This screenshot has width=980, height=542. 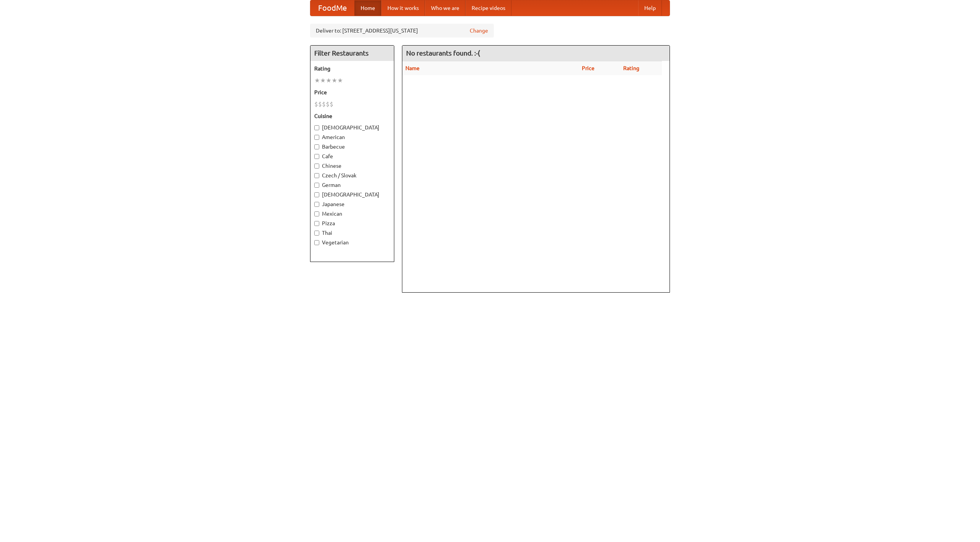 What do you see at coordinates (352, 92) in the screenshot?
I see `h5: Price` at bounding box center [352, 92].